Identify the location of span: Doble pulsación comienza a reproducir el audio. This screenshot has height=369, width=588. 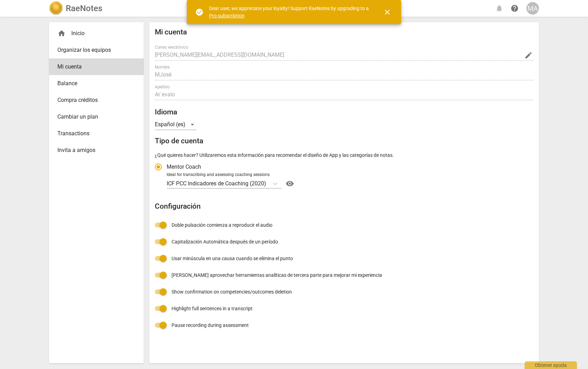
(222, 225).